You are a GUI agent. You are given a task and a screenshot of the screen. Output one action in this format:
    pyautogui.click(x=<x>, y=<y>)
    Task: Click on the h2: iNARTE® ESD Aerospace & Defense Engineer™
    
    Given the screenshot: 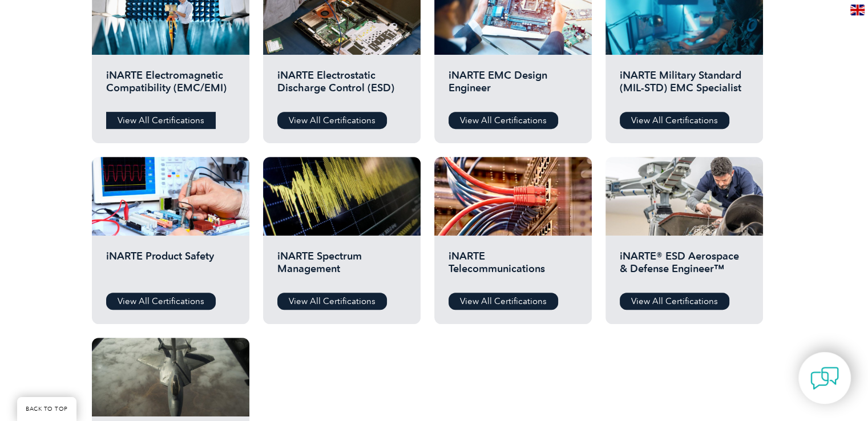 What is the action you would take?
    pyautogui.click(x=685, y=266)
    